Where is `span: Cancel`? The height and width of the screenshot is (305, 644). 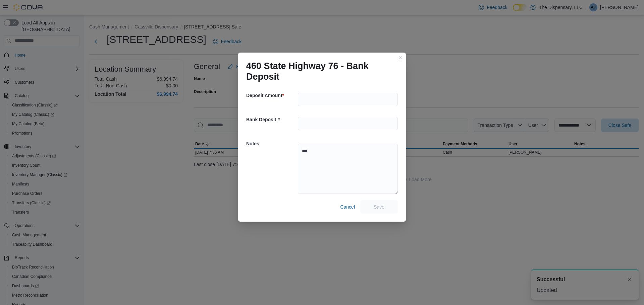 span: Cancel is located at coordinates (348, 207).